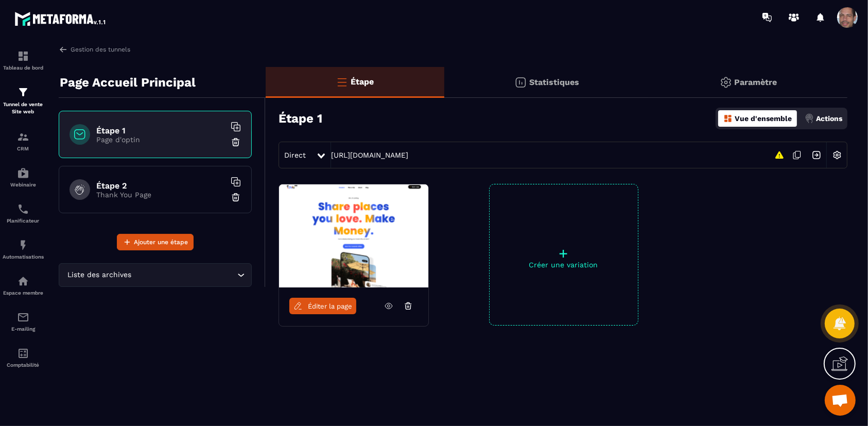 This screenshot has height=426, width=868. What do you see at coordinates (23, 365) in the screenshot?
I see `p: Comptabilité` at bounding box center [23, 365].